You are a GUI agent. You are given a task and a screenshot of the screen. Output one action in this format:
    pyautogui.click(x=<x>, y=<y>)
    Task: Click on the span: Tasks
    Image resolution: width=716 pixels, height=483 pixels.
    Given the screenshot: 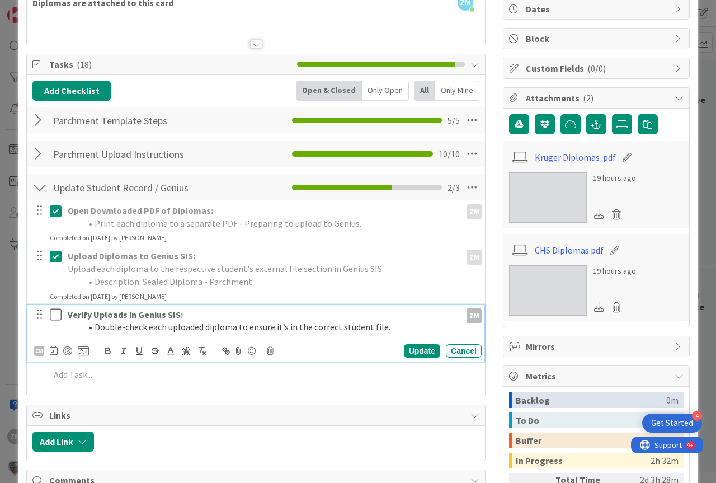 What is the action you would take?
    pyautogui.click(x=170, y=64)
    